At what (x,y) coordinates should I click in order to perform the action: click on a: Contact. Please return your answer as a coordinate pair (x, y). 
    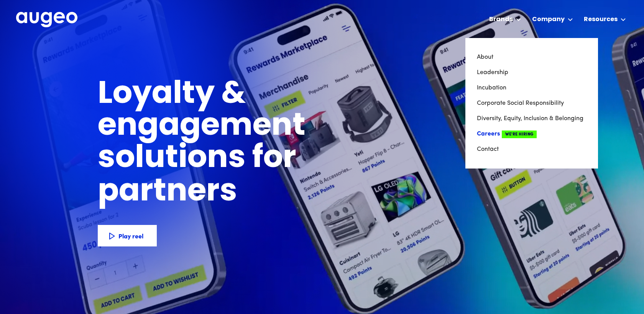
    Looking at the image, I should click on (532, 149).